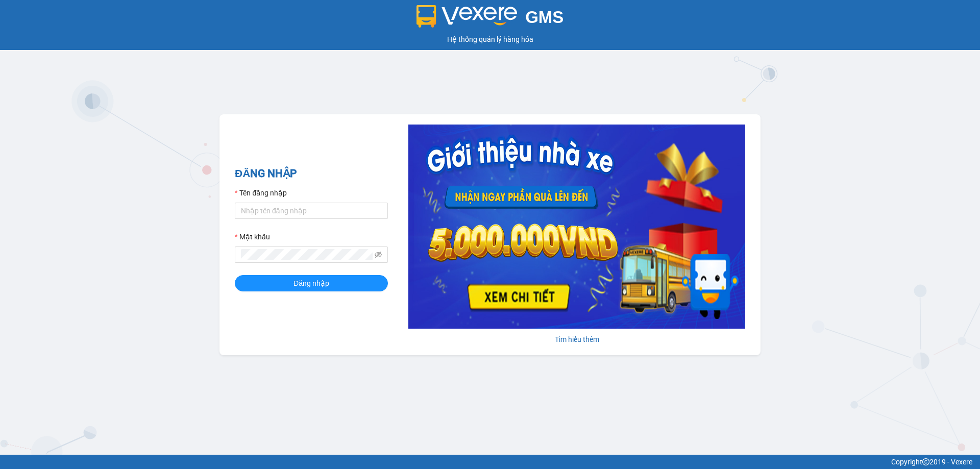 This screenshot has height=469, width=980. What do you see at coordinates (577, 227) in the screenshot?
I see `img: banner-0` at bounding box center [577, 227].